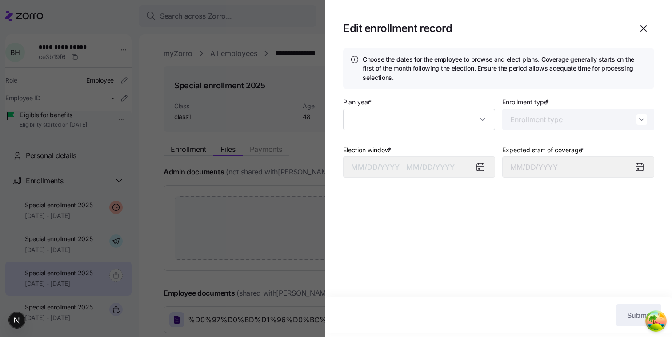 Image resolution: width=672 pixels, height=337 pixels. Describe the element at coordinates (484, 28) in the screenshot. I see `h1: Edit enrollment record` at that location.